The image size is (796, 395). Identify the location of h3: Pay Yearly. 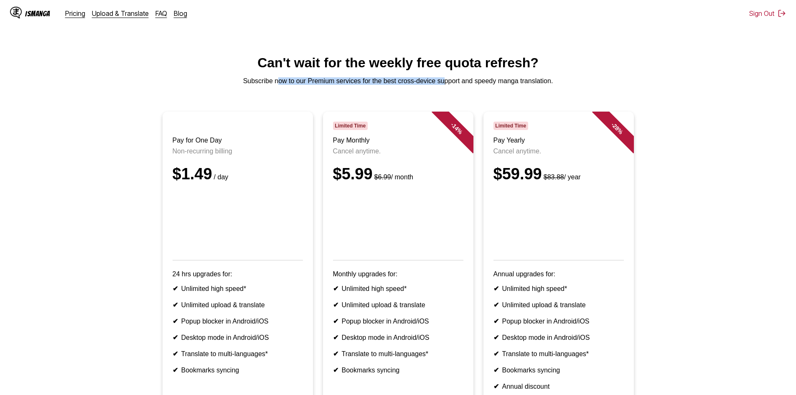
(559, 140).